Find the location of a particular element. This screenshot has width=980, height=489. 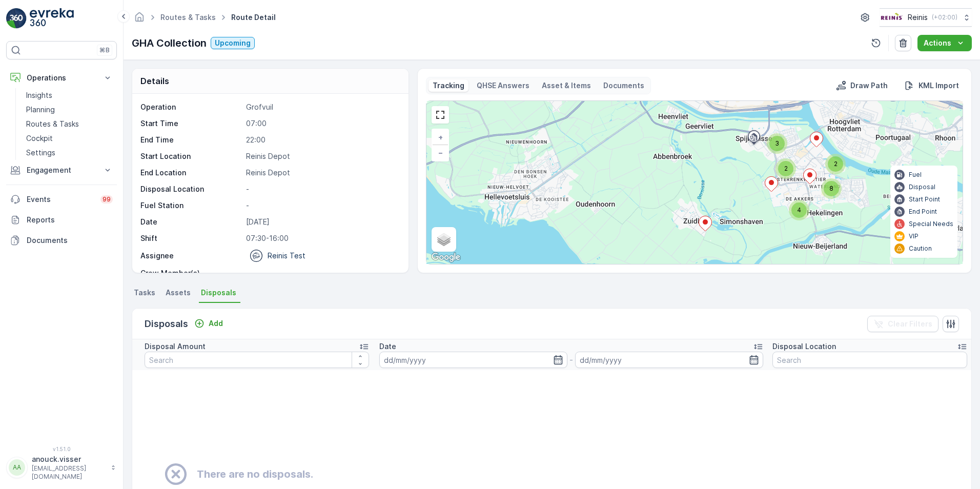

span: 4 is located at coordinates (799, 210).